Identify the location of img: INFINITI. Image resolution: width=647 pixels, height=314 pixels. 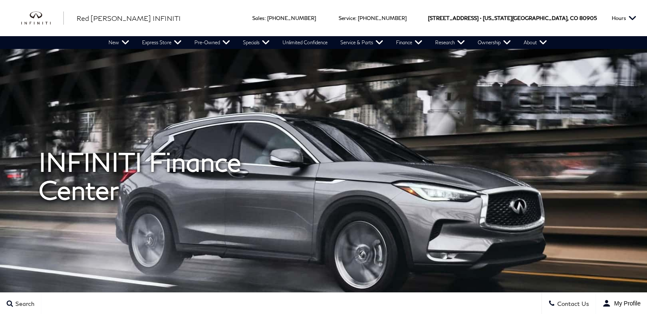
(43, 18).